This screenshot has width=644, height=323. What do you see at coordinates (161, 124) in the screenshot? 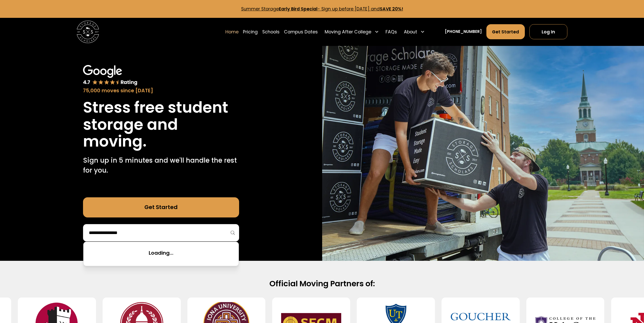
I see `h1: Stress free student storage and moving.` at bounding box center [161, 124].